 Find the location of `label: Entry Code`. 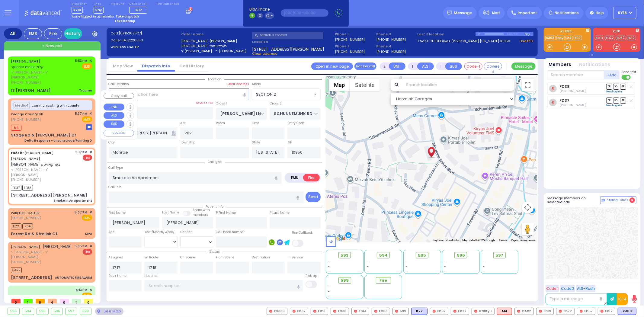

label: Entry Code is located at coordinates (296, 123).